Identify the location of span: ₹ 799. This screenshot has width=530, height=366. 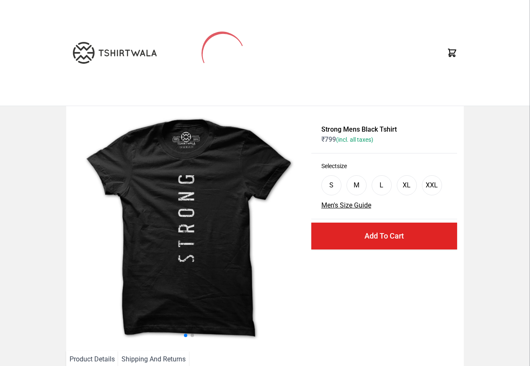
(347, 139).